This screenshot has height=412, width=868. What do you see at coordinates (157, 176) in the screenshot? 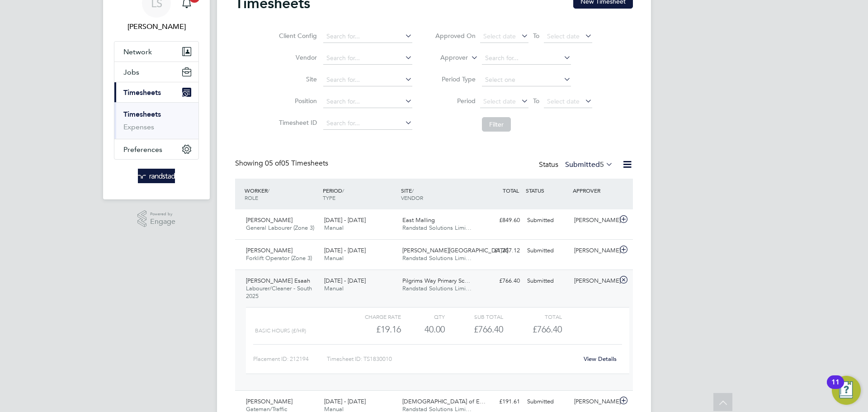
I see `a: Go to home page` at bounding box center [157, 176].